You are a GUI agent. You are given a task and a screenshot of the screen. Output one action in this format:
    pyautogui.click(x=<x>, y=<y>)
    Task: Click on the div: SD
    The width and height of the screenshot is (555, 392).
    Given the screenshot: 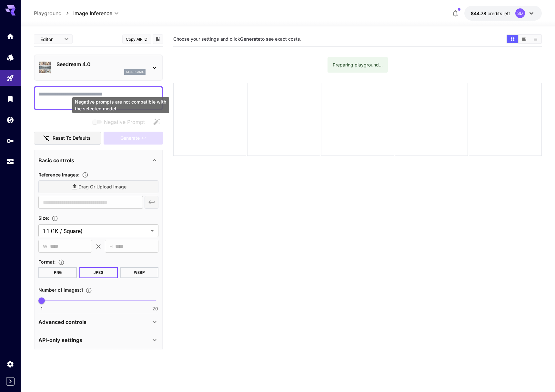 What is the action you would take?
    pyautogui.click(x=520, y=13)
    